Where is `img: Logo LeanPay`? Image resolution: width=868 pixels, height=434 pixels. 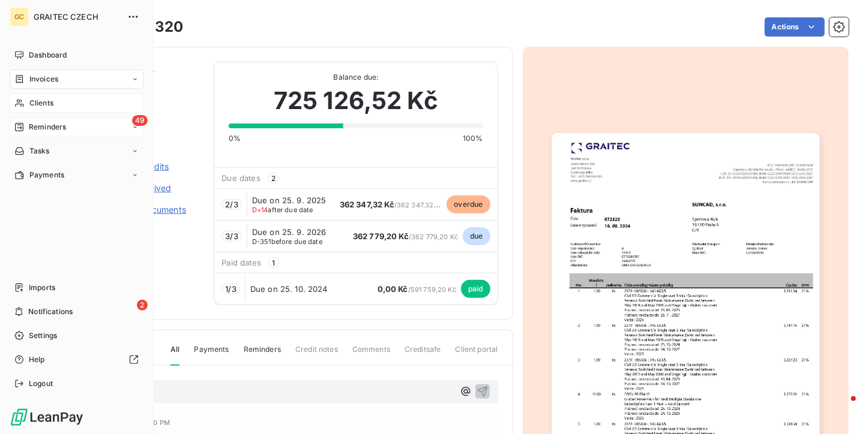 img: Logo LeanPay is located at coordinates (47, 417).